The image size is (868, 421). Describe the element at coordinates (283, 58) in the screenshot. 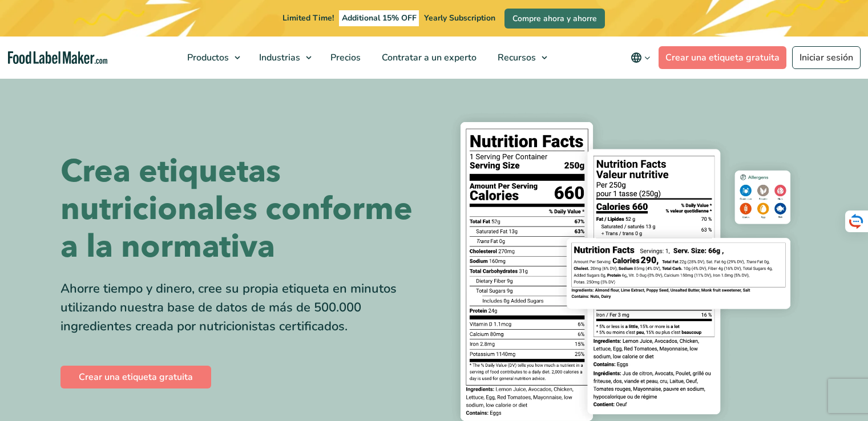

I see `a: Industrias` at that location.